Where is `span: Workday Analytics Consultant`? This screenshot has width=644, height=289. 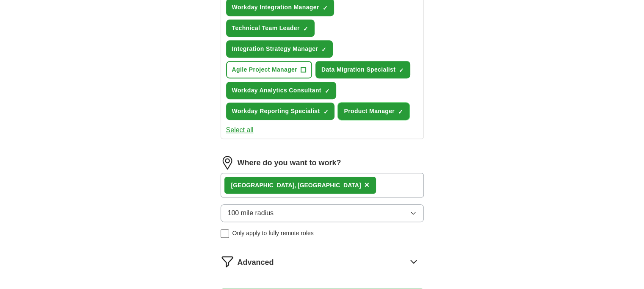
span: Workday Analytics Consultant is located at coordinates (277, 90).